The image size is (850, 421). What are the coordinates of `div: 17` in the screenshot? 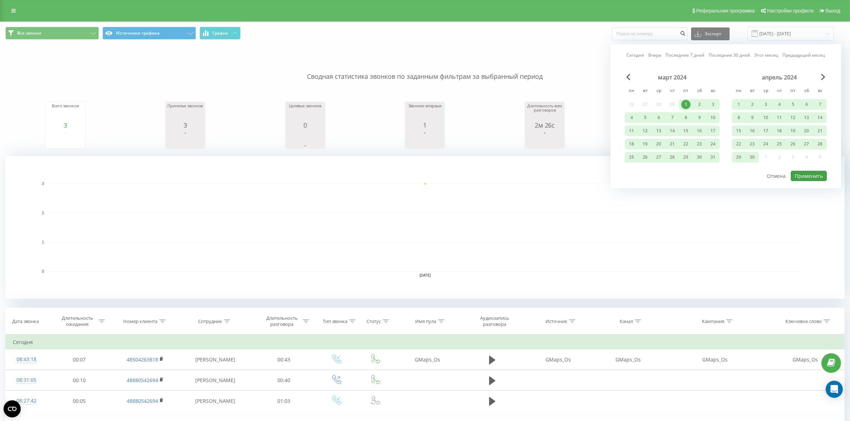 It's located at (713, 131).